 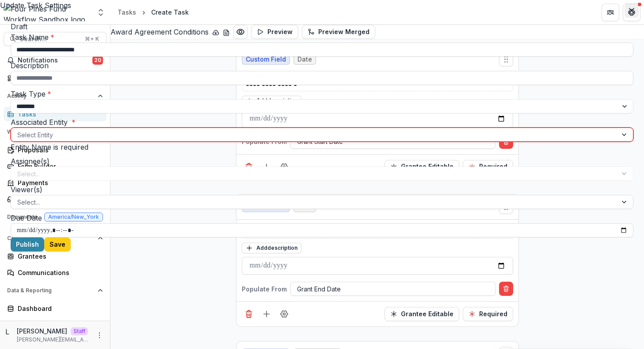 What do you see at coordinates (57, 218) in the screenshot?
I see `label: Due Date` at bounding box center [57, 218].